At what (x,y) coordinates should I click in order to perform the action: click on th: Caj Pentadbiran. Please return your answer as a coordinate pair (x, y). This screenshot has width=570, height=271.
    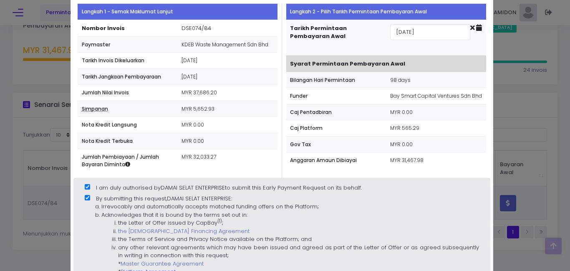
    Looking at the image, I should click on (336, 112).